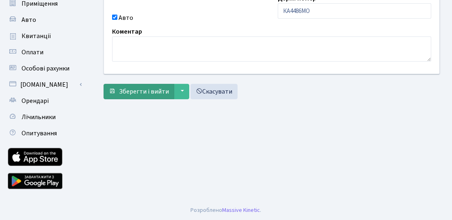 The image size is (452, 220). Describe the element at coordinates (144, 92) in the screenshot. I see `span: Зберегти і вийти` at that location.